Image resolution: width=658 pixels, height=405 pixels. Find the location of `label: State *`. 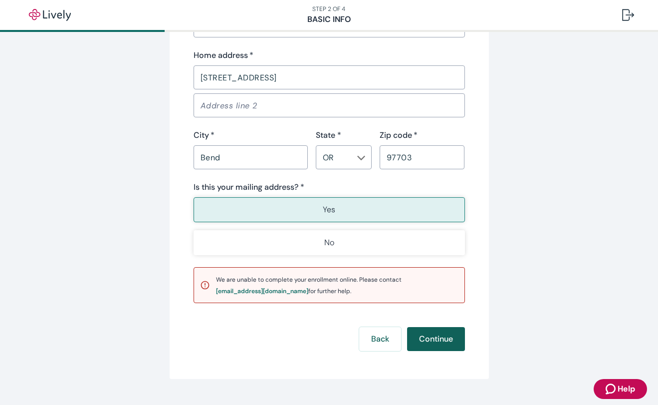

label: State * is located at coordinates (328, 135).